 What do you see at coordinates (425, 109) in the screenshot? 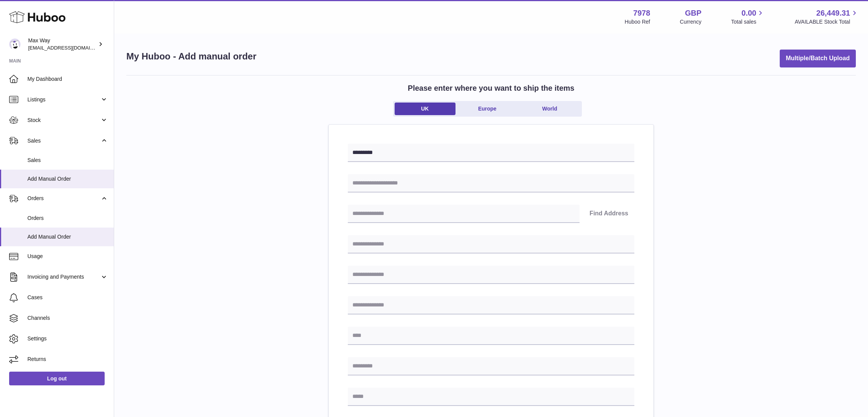
I see `a: UK` at bounding box center [425, 109].